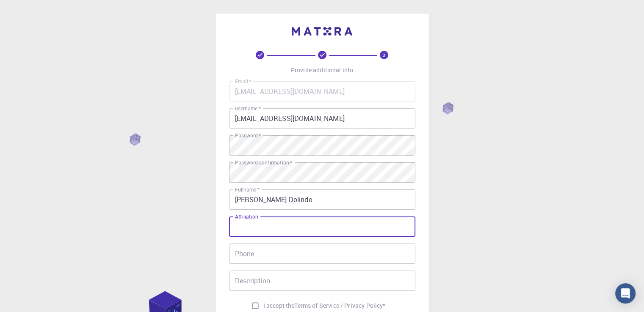 The image size is (644, 312). I want to click on div: Open Intercom Messenger, so click(625, 294).